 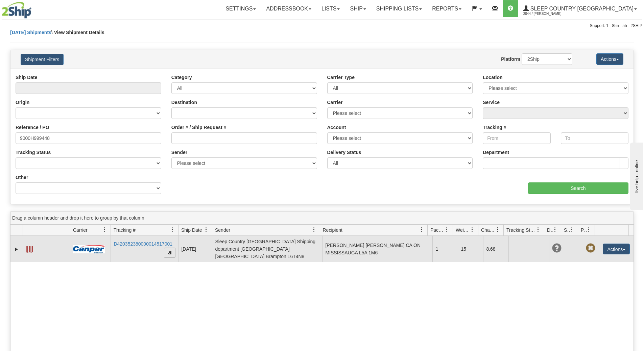 I want to click on label: Tracking #, so click(x=494, y=128).